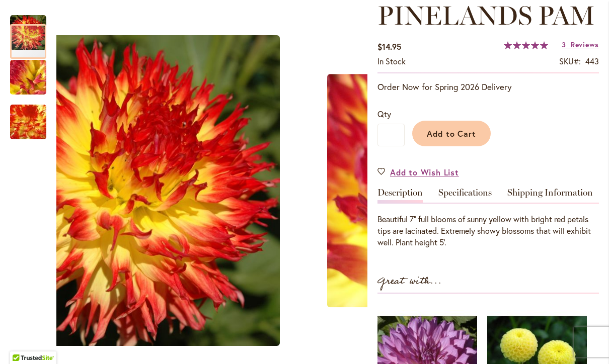  Describe the element at coordinates (526, 45) in the screenshot. I see `div: 100%` at that location.